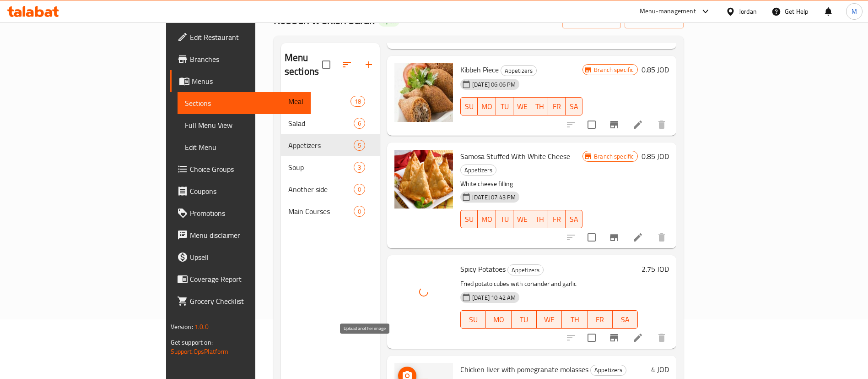 The image size is (868, 379). What do you see at coordinates (247, 59) in the screenshot?
I see `span: Branches` at bounding box center [247, 59].